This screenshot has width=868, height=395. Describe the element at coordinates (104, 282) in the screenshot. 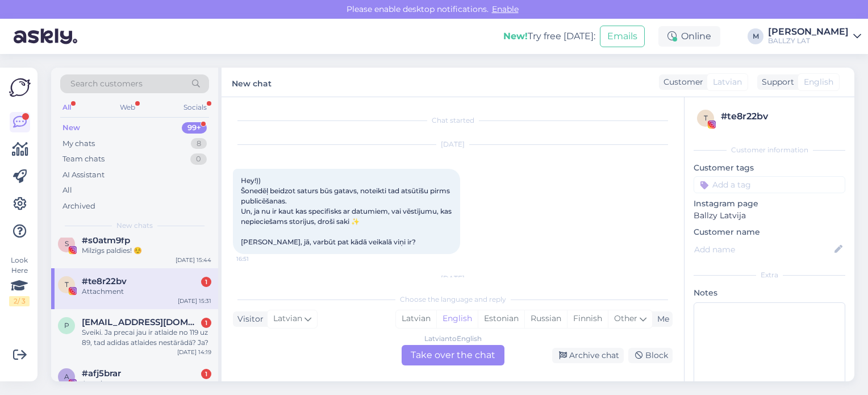

I see `span: #te8r22bv` at that location.